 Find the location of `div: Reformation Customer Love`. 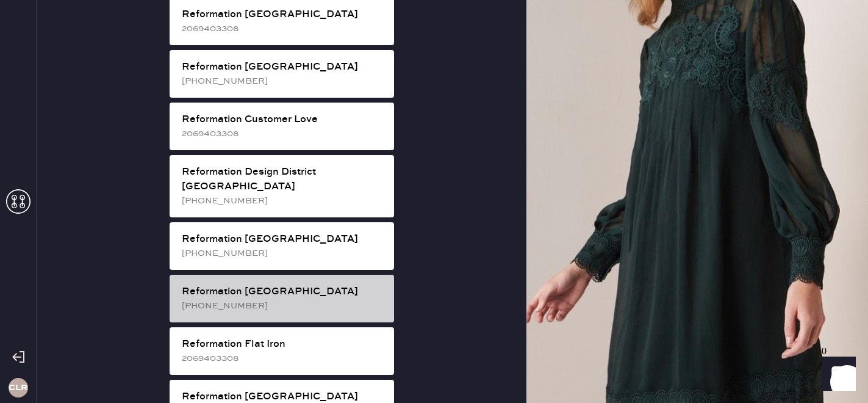

div: Reformation Customer Love is located at coordinates (283, 120).